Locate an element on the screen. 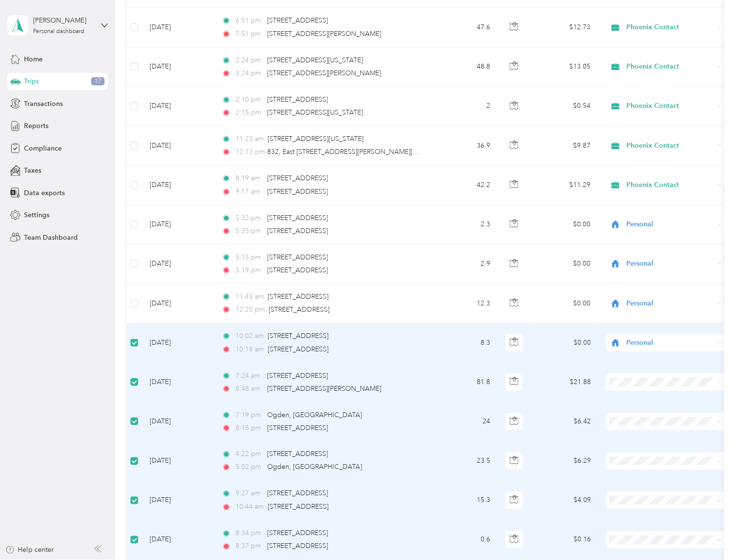 This screenshot has width=740, height=560. span: 2:15 pm is located at coordinates (249, 113).